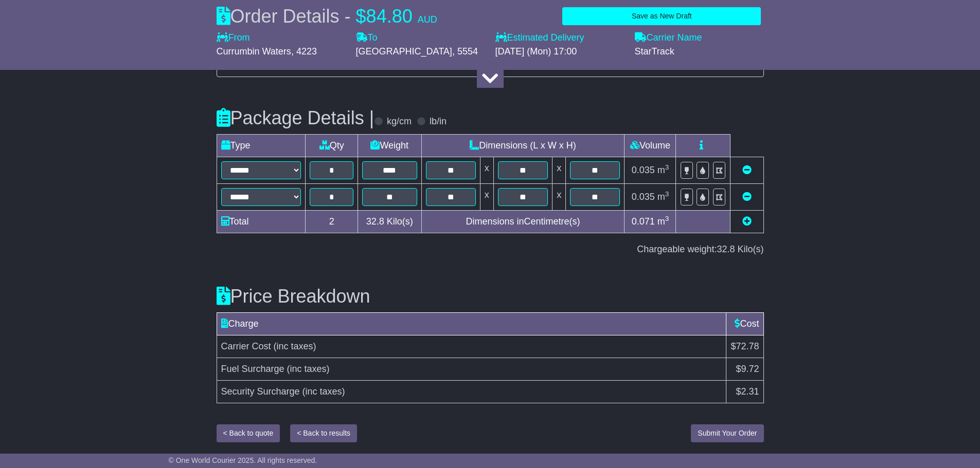 Image resolution: width=980 pixels, height=468 pixels. Describe the element at coordinates (727, 433) in the screenshot. I see `span: Submit Your Order` at that location.